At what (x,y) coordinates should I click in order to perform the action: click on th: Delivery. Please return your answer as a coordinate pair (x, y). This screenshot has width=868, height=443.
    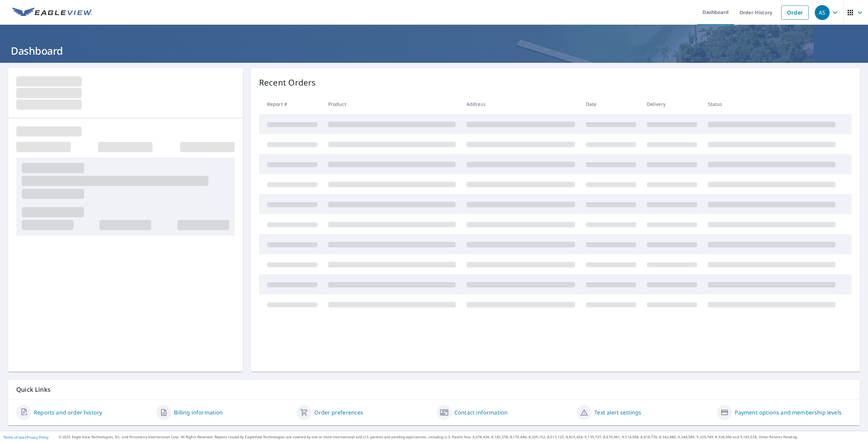
    Looking at the image, I should click on (672, 104).